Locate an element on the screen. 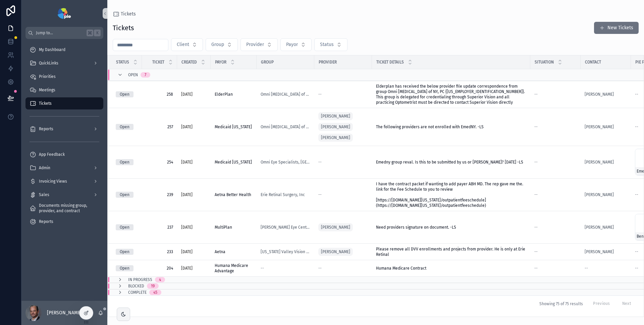  span: Situation is located at coordinates (544, 62).